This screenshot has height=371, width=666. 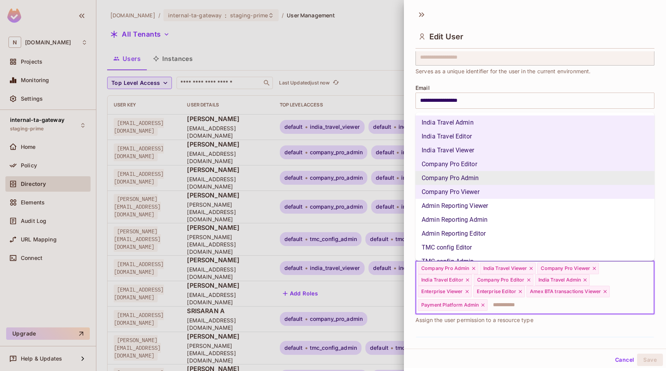 I want to click on span: Enterprise Editor, so click(x=497, y=292).